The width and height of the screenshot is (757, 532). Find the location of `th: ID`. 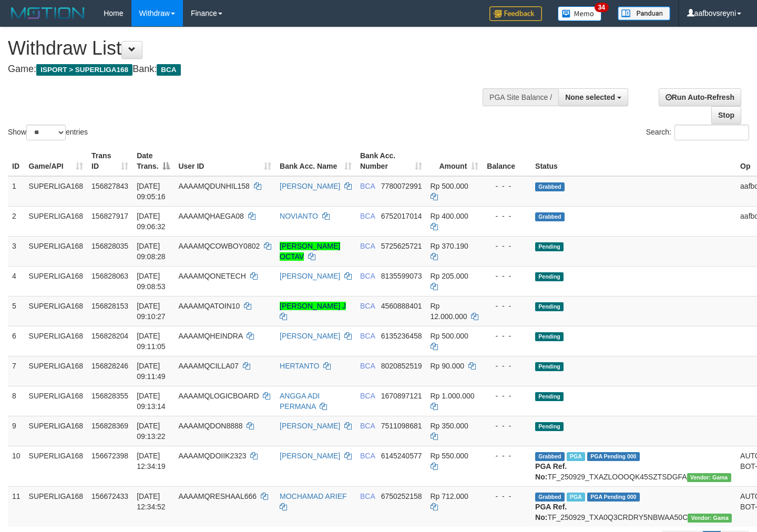

th: ID is located at coordinates (16, 161).